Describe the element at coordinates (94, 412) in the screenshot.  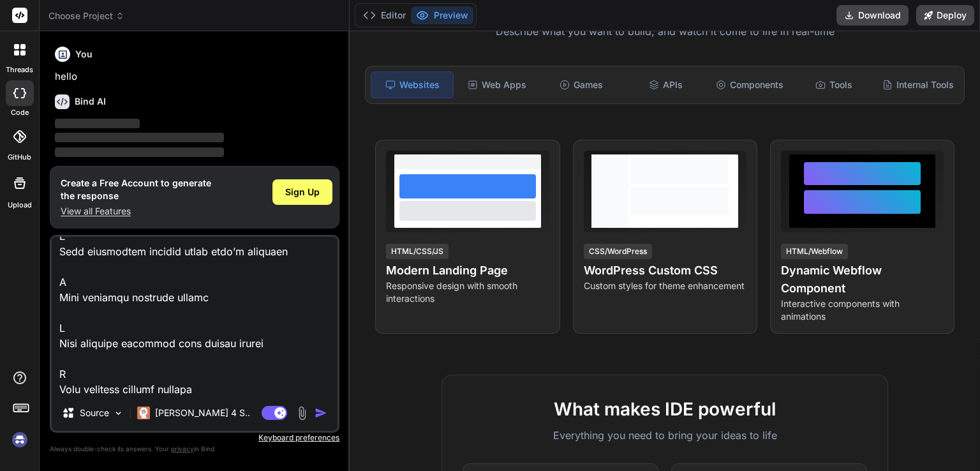
I see `p: Source` at that location.